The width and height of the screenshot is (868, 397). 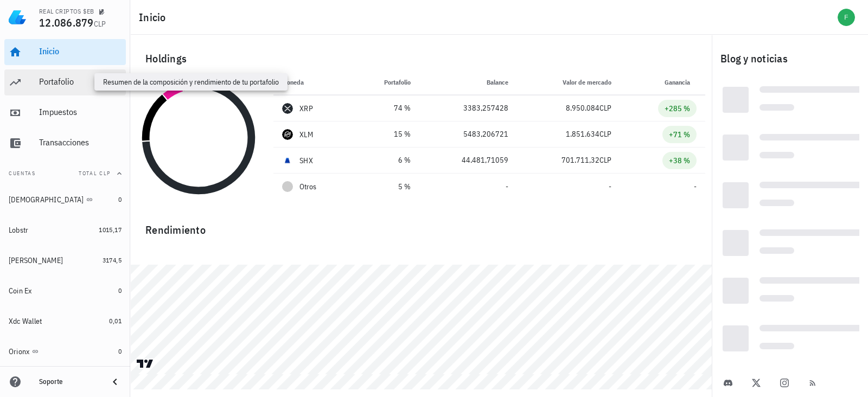 I want to click on span: 12.086.879, so click(x=66, y=22).